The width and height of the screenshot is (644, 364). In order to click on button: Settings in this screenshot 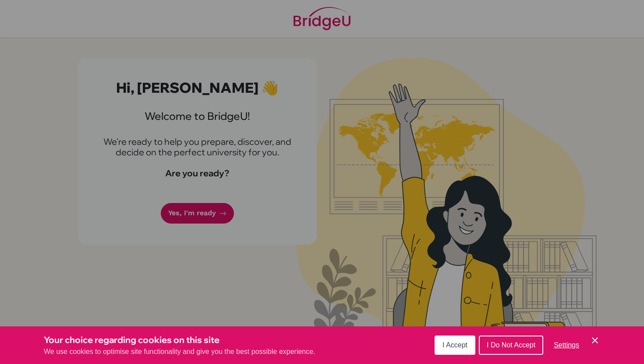, I will do `click(566, 345)`.